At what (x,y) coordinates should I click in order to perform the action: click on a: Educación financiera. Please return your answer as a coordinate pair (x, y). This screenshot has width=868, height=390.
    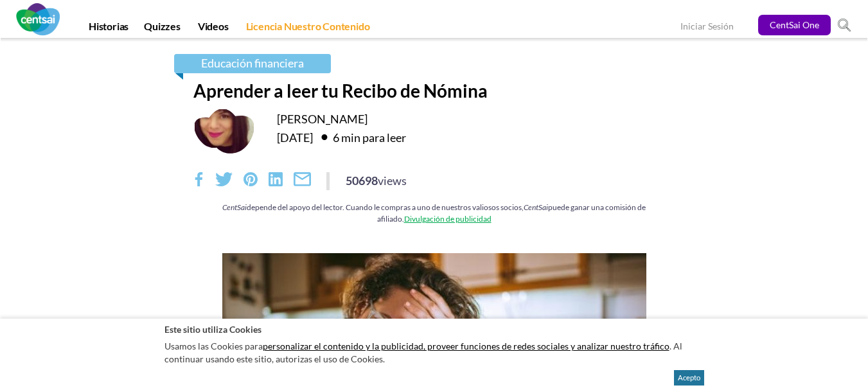
    Looking at the image, I should click on (253, 63).